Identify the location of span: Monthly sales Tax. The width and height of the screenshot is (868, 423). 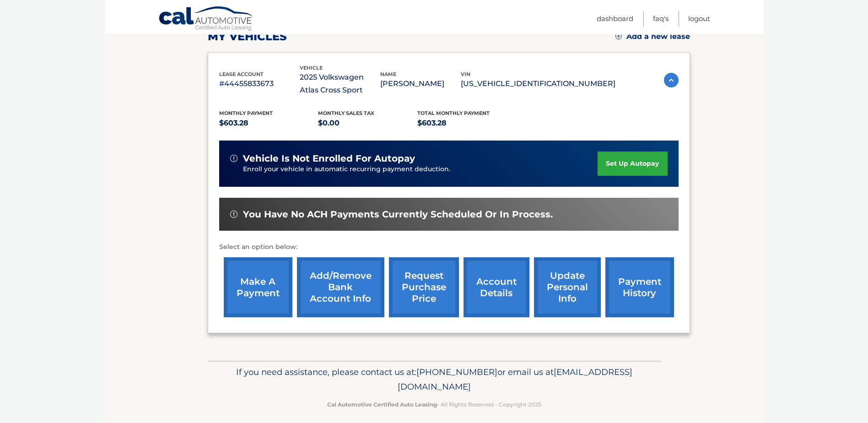
(346, 113).